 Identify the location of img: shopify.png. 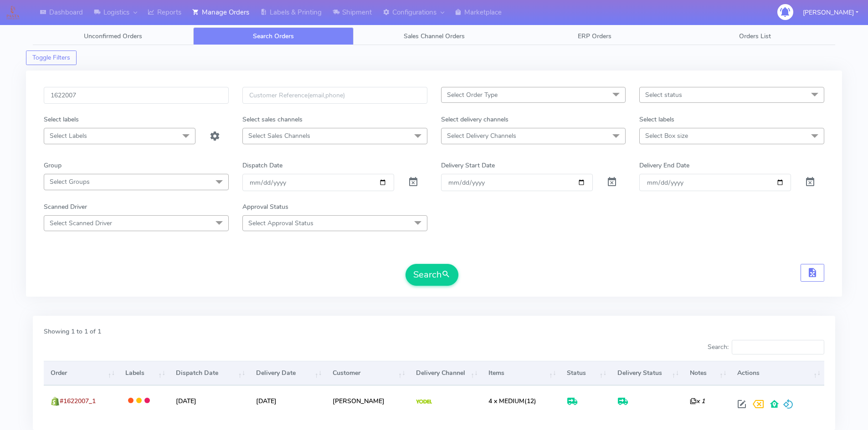
(55, 402).